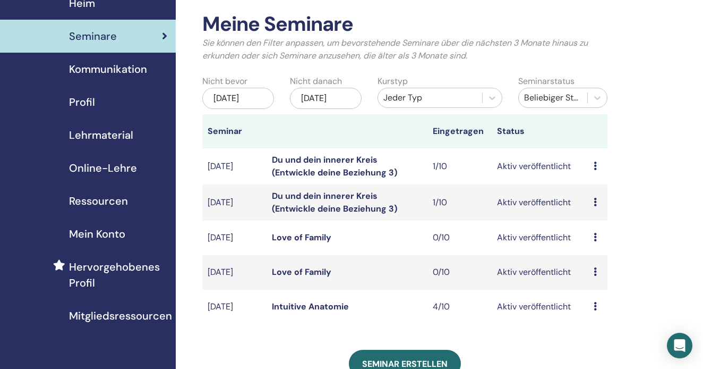 The height and width of the screenshot is (369, 703). What do you see at coordinates (392, 81) in the screenshot?
I see `label: Kurstyp` at bounding box center [392, 81].